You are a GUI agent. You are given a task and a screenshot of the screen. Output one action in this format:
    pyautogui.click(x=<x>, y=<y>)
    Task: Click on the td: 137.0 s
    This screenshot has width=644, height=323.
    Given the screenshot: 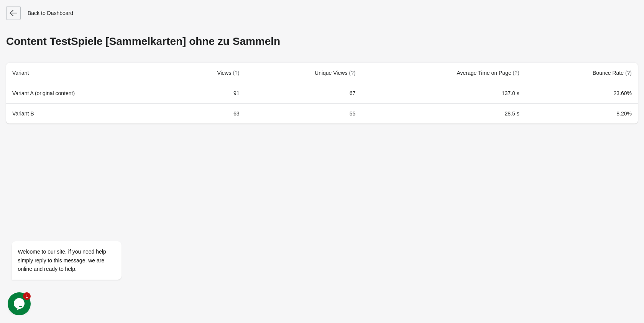 What is the action you would take?
    pyautogui.click(x=443, y=93)
    